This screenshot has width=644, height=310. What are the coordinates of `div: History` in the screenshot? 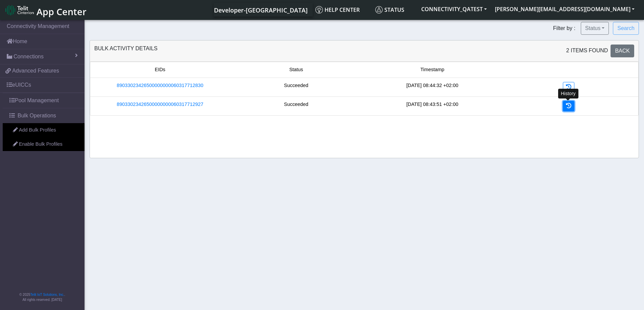 It's located at (568, 93).